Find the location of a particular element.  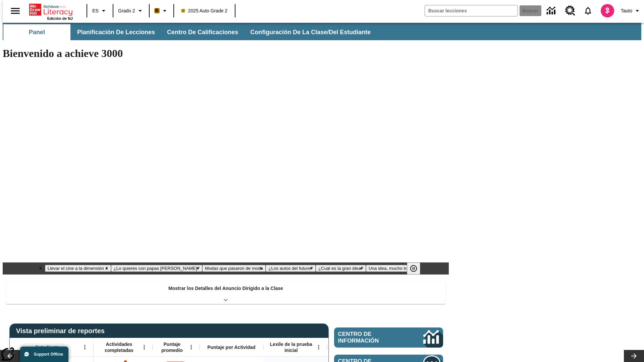

img: avatar image is located at coordinates (607, 10).